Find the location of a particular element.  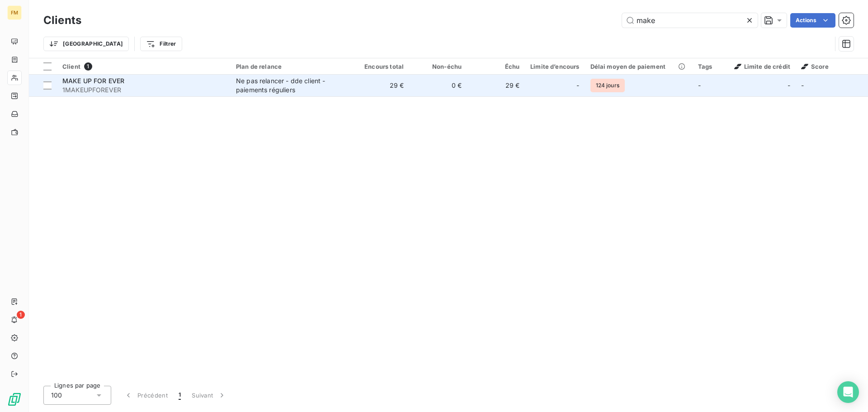

button: Précédent is located at coordinates (146, 395).